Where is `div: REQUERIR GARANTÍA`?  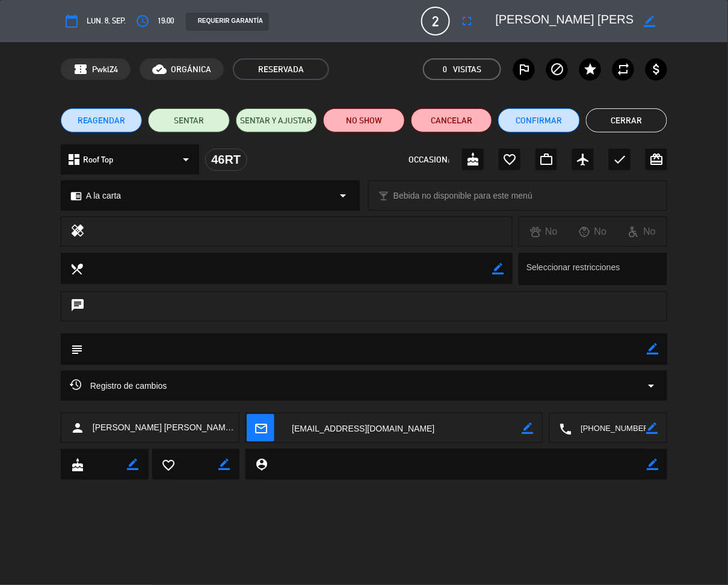 div: REQUERIR GARANTÍA is located at coordinates (227, 22).